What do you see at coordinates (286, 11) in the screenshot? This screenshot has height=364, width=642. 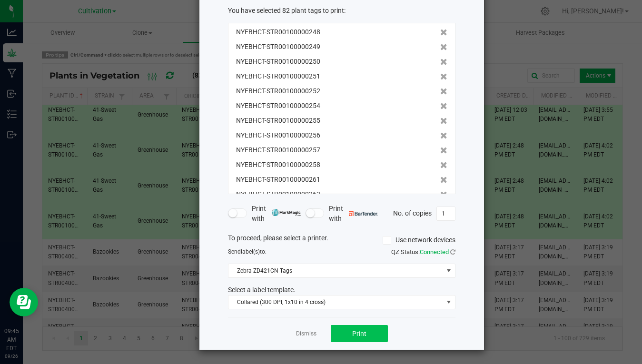 I see `span: You have selected 82 plant tags to print` at bounding box center [286, 11].